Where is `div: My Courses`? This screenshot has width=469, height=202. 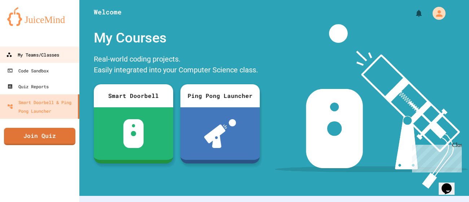 div: My Courses is located at coordinates (177, 38).